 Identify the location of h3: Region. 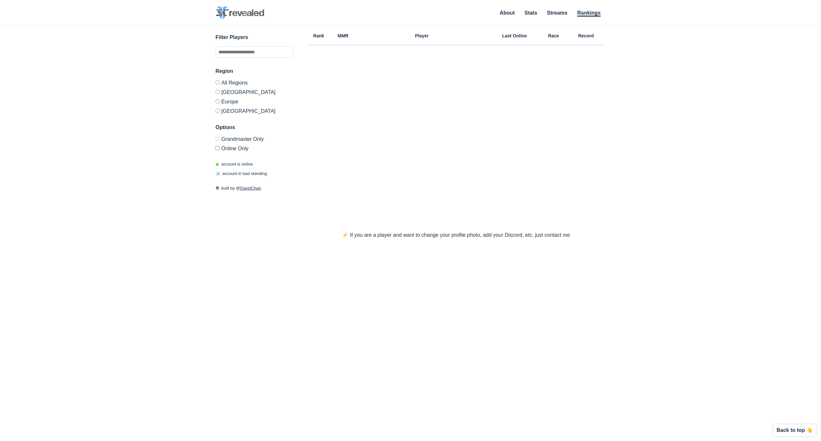
(255, 71).